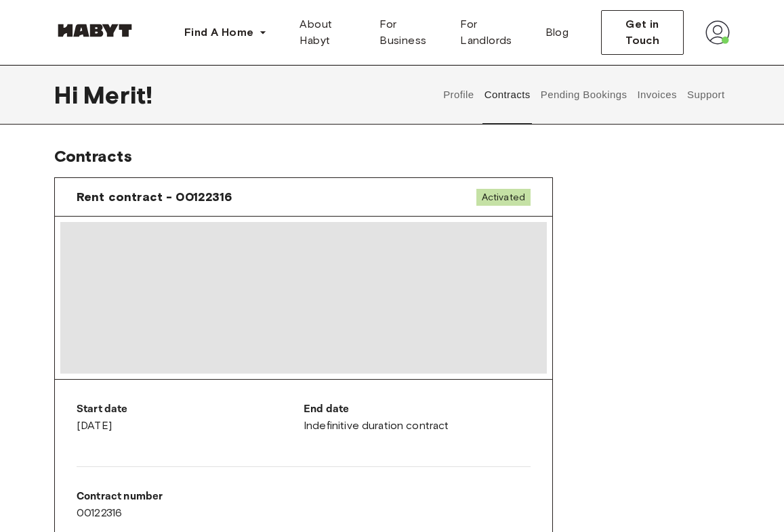 The height and width of the screenshot is (532, 784). What do you see at coordinates (189, 410) in the screenshot?
I see `p: Start date` at bounding box center [189, 410].